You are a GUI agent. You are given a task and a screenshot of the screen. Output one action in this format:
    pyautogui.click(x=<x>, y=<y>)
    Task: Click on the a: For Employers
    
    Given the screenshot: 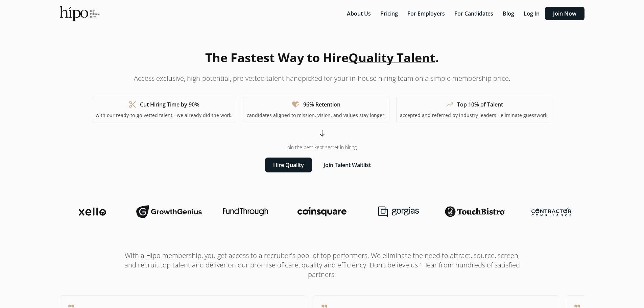 What is the action you would take?
    pyautogui.click(x=427, y=14)
    